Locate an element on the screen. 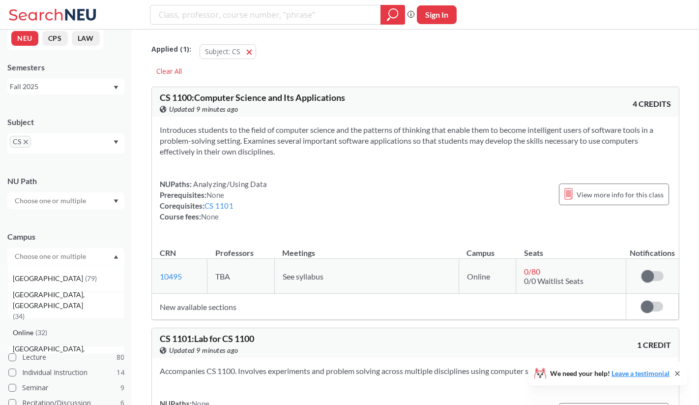  span: We need your help! is located at coordinates (610, 373).